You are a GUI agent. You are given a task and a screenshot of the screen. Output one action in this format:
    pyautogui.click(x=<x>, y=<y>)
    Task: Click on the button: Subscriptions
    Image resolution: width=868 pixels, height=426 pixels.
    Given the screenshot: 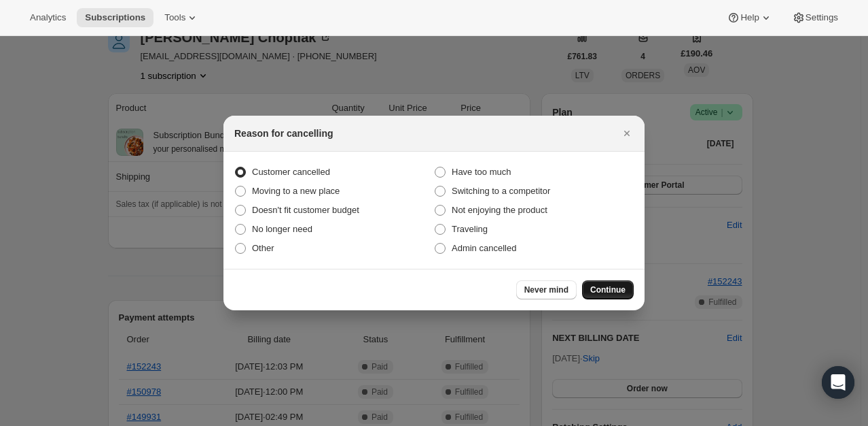 What is the action you would take?
    pyautogui.click(x=115, y=18)
    